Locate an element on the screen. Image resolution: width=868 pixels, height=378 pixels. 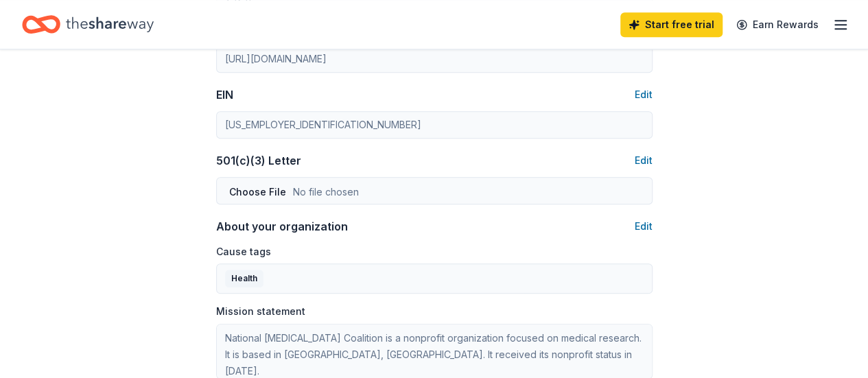
input: 12-3456789 is located at coordinates (434, 125).